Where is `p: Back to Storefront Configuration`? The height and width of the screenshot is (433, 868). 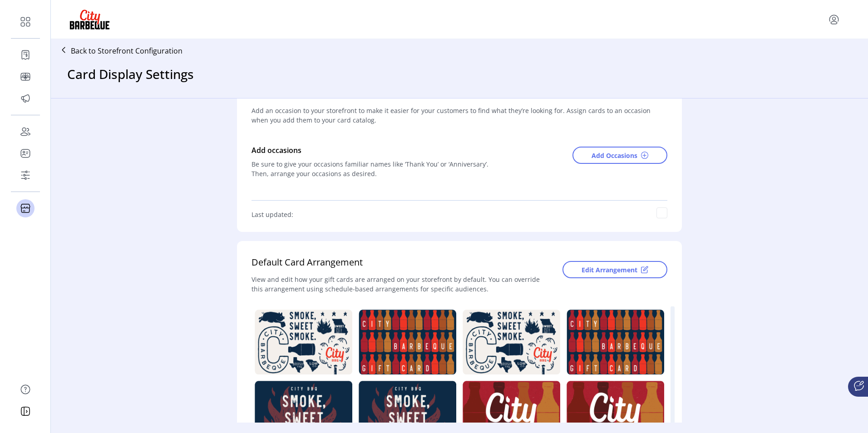
p: Back to Storefront Configuration is located at coordinates (127, 51).